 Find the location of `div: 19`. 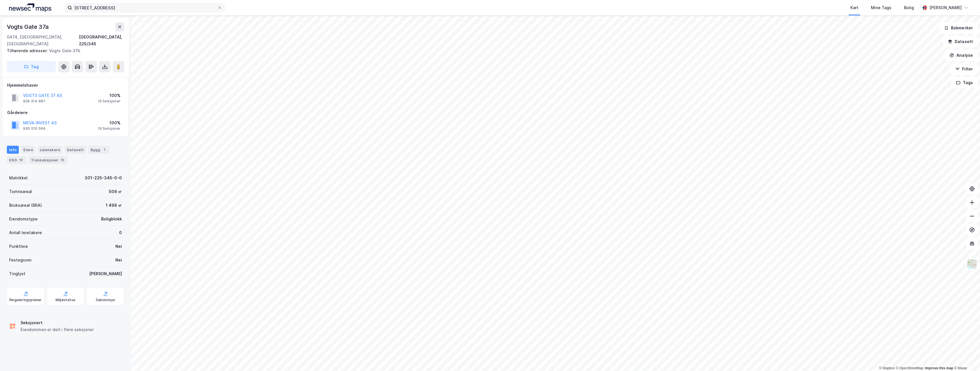

div: 19 is located at coordinates (21, 160).